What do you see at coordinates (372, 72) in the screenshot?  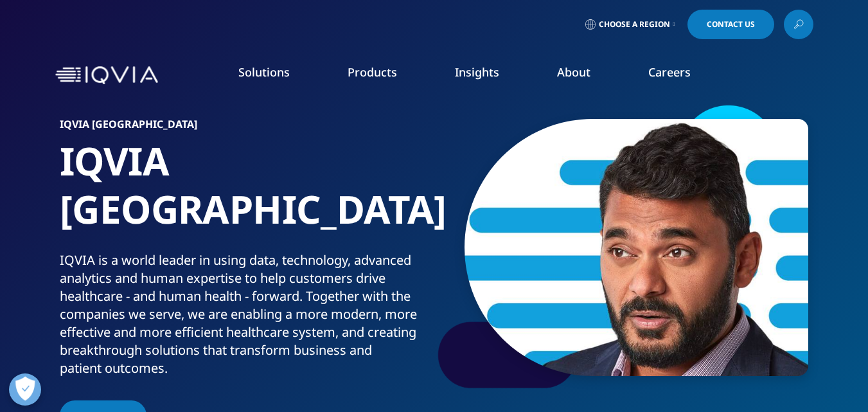 I see `a: Products` at bounding box center [372, 72].